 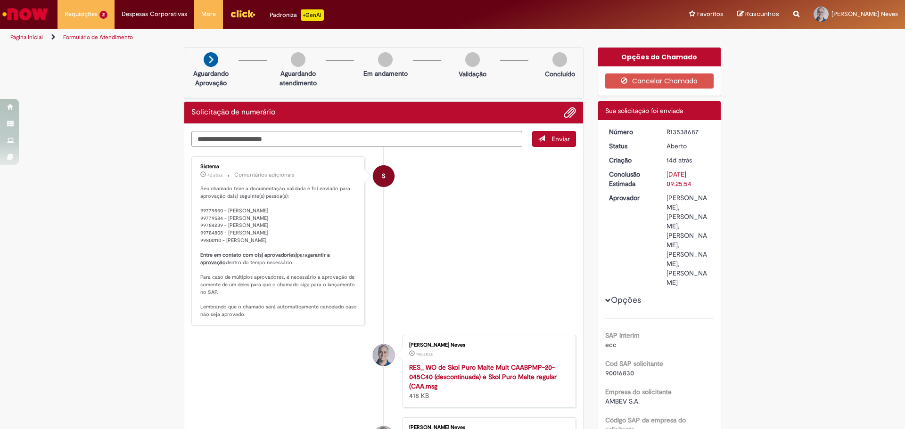 What do you see at coordinates (357, 139) in the screenshot?
I see `textarea: Digite sua mensagem aqui...` at bounding box center [357, 139].